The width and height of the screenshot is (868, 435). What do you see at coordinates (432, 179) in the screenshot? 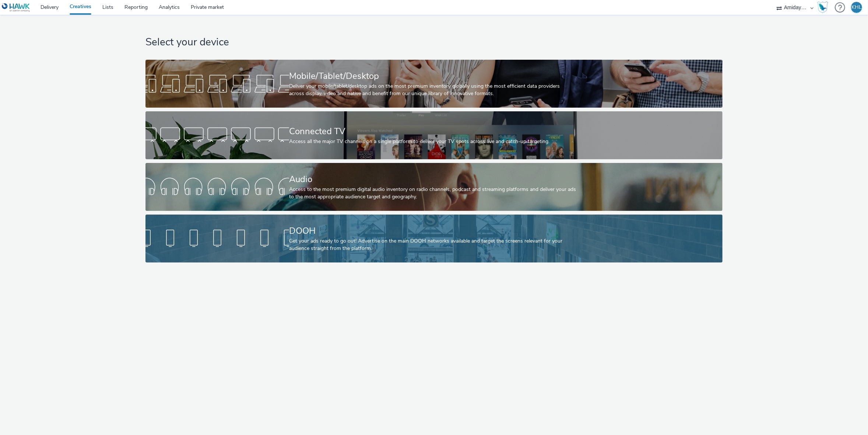
I see `div: Audio` at bounding box center [432, 179].